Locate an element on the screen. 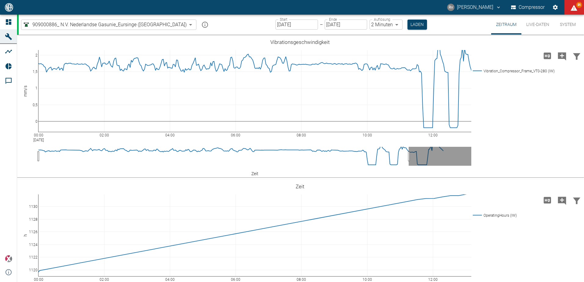 The width and height of the screenshot is (584, 282). button: Zeitraum is located at coordinates (506, 24).